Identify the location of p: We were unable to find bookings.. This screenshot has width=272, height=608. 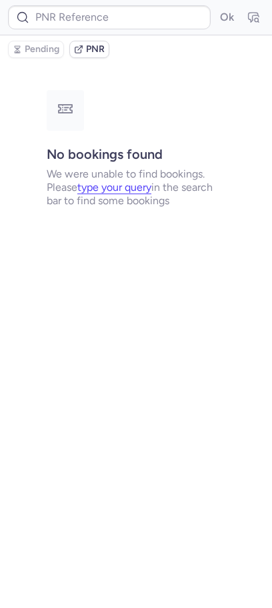
(136, 174).